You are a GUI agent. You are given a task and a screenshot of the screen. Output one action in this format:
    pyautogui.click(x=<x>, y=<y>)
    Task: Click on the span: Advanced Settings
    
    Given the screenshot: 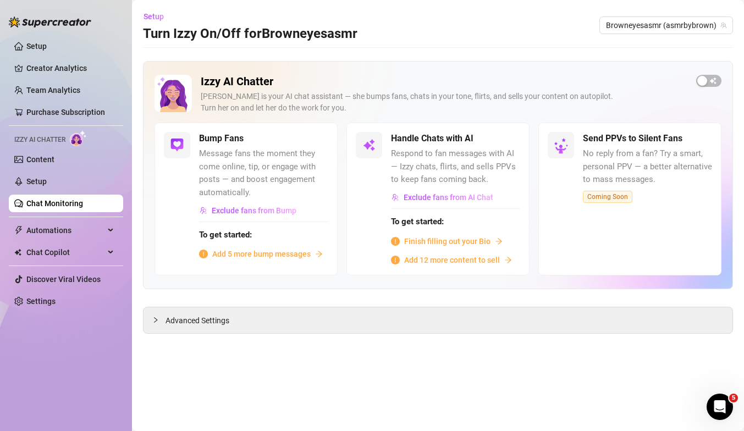 What is the action you would take?
    pyautogui.click(x=197, y=321)
    